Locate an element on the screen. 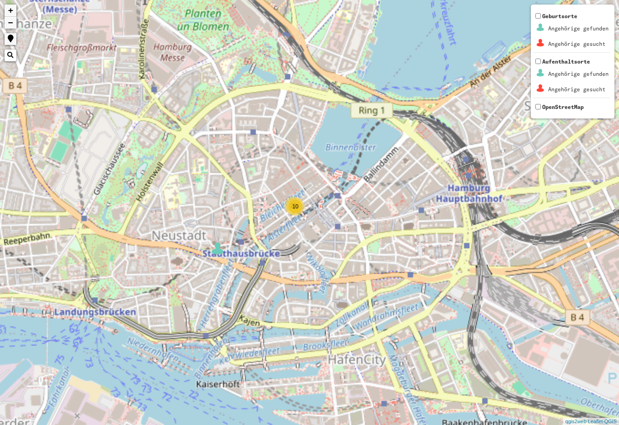 This screenshot has height=425, width=619. img: Geburtsorte_2_Angeh%C3%B6rigegesucht1.png is located at coordinates (540, 43).